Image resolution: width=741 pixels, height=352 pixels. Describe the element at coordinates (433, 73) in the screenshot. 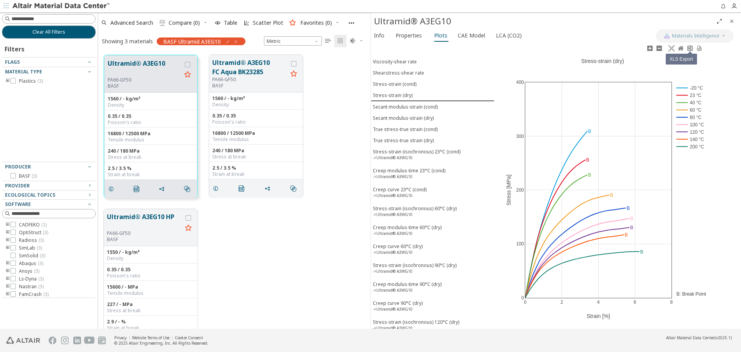

I see `button: Shearstress-shear rate` at that location.